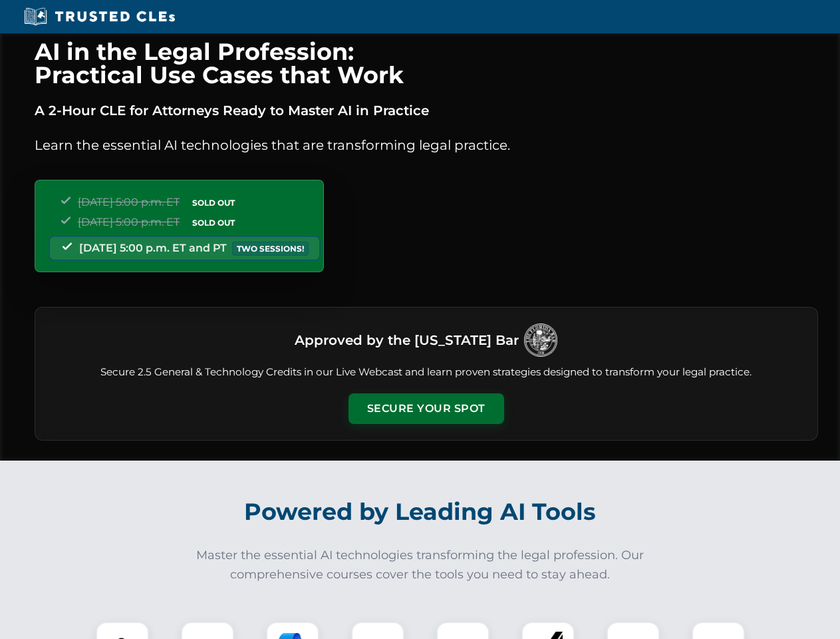 Image resolution: width=840 pixels, height=639 pixels. What do you see at coordinates (427, 373) in the screenshot?
I see `p: Secure 2.5 General & Technology Credits in our Live Webcast and learn proven strategies designed ...` at bounding box center [427, 373].